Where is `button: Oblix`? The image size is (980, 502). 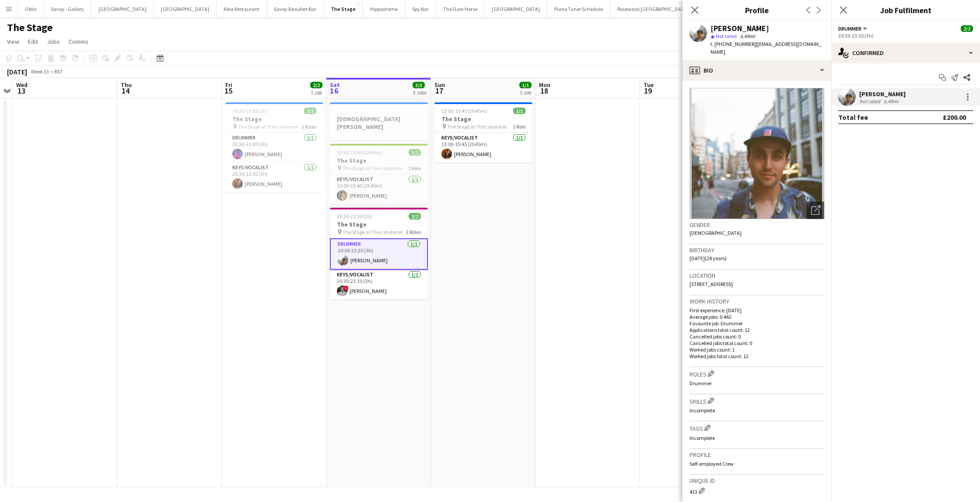 button: Oblix is located at coordinates (31, 9).